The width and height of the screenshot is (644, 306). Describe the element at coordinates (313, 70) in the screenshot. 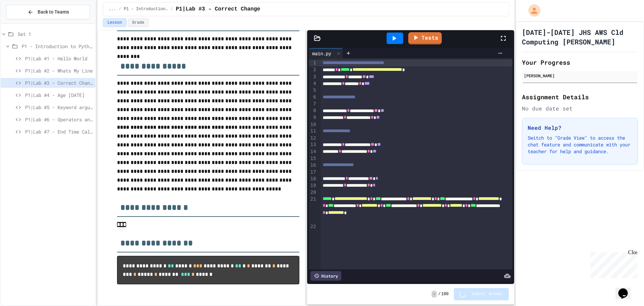

I see `div: 2` at that location.